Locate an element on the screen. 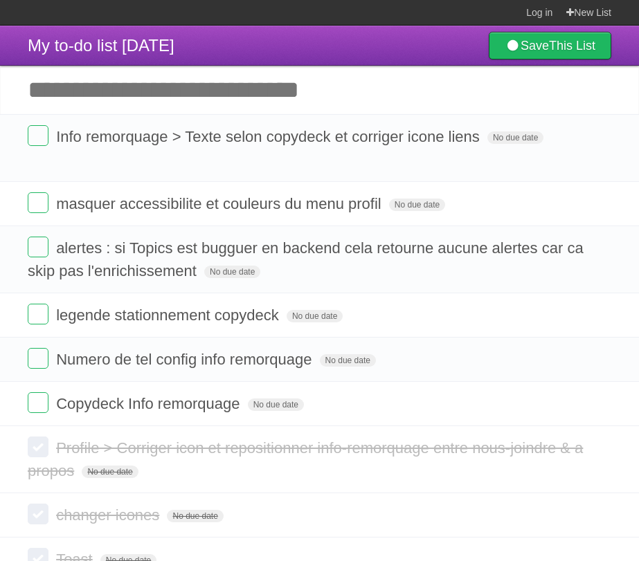  span: Copydeck Info remorquage is located at coordinates (150, 404).